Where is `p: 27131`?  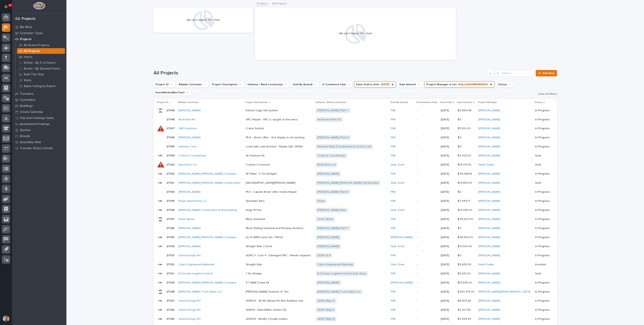 p: 27131 is located at coordinates (170, 273).